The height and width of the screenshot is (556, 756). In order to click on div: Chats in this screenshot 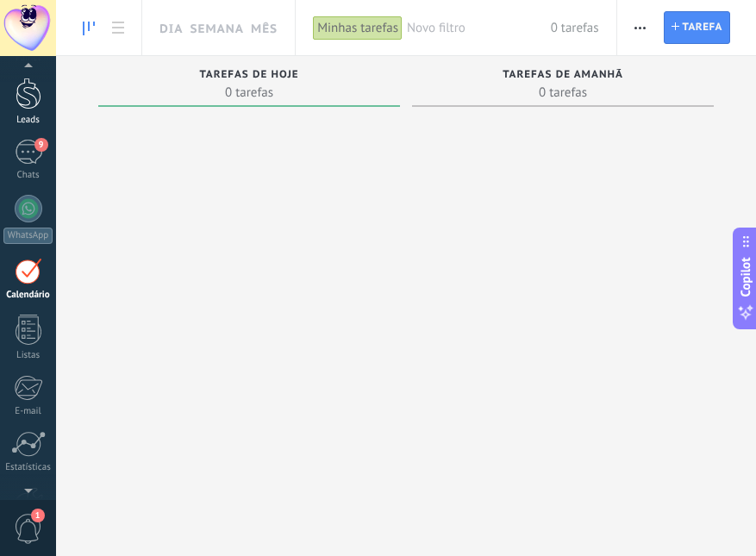, I will do `click(29, 175)`.